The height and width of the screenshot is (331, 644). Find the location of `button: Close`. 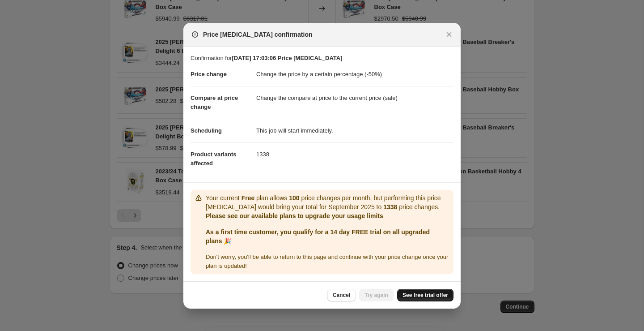

button: Close is located at coordinates (449, 34).